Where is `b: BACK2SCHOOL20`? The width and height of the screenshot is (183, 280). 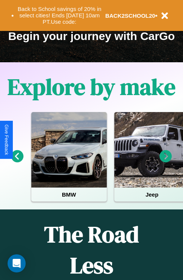
b: BACK2SCHOOL20 is located at coordinates (130, 15).